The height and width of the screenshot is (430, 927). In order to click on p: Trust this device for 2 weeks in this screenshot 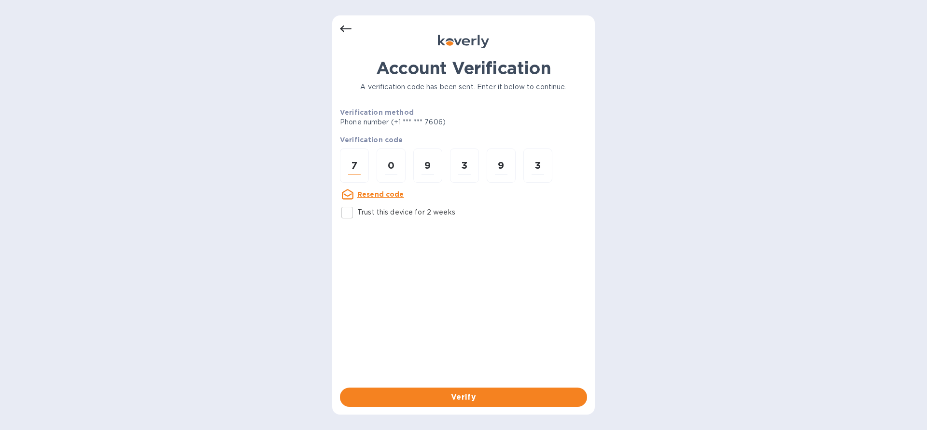, I will do `click(406, 212)`.